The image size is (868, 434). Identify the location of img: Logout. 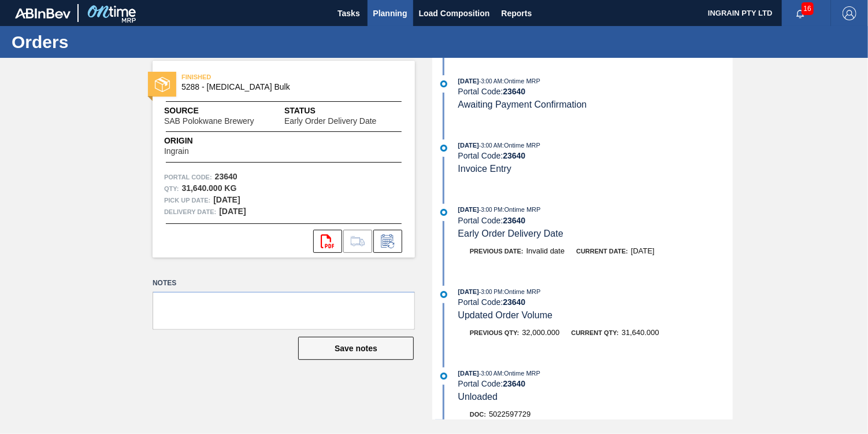
(850, 13).